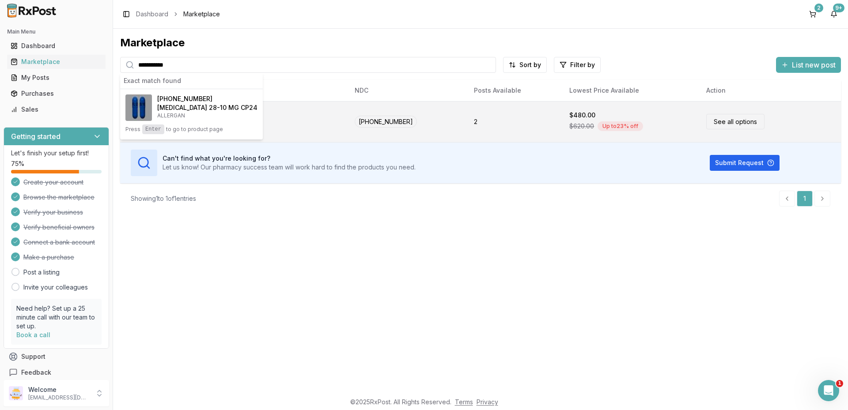 The width and height of the screenshot is (848, 410). Describe the element at coordinates (56, 110) in the screenshot. I see `button: Sales` at that location.